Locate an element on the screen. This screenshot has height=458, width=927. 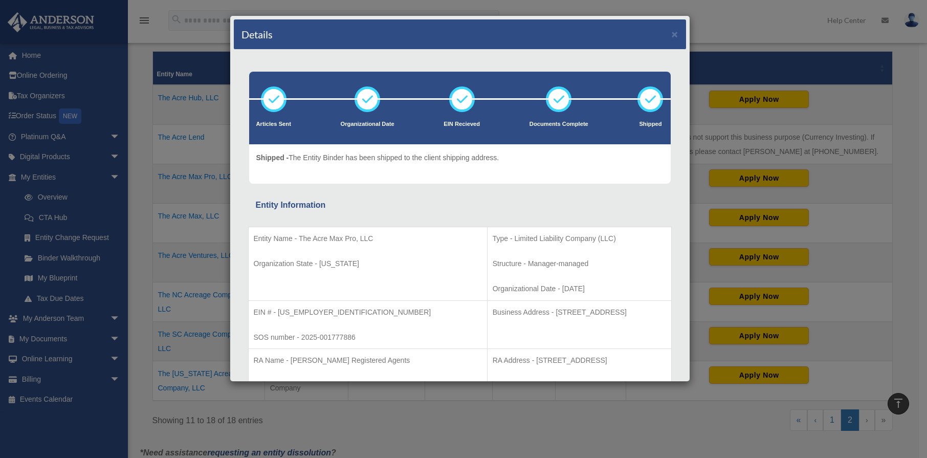
p: The Entity Binder has been shipped to the client shipping address. is located at coordinates (377, 158).